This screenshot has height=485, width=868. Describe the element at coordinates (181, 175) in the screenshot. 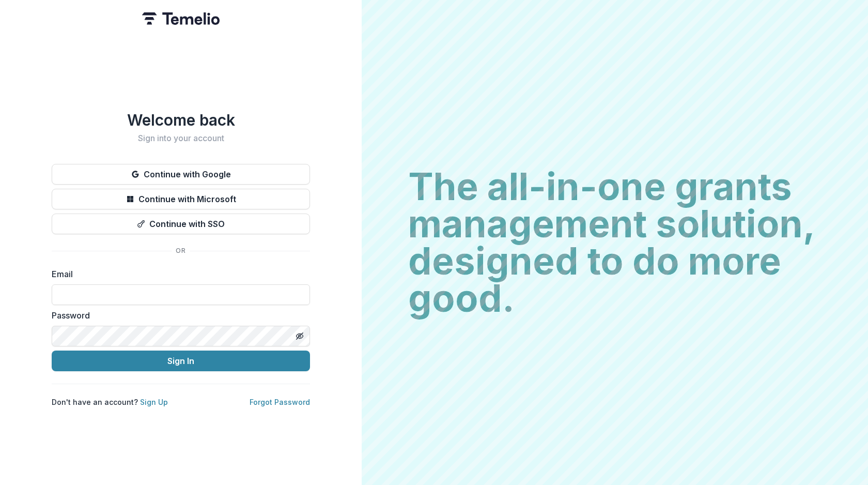

I see `button: Continue with Google` at that location.